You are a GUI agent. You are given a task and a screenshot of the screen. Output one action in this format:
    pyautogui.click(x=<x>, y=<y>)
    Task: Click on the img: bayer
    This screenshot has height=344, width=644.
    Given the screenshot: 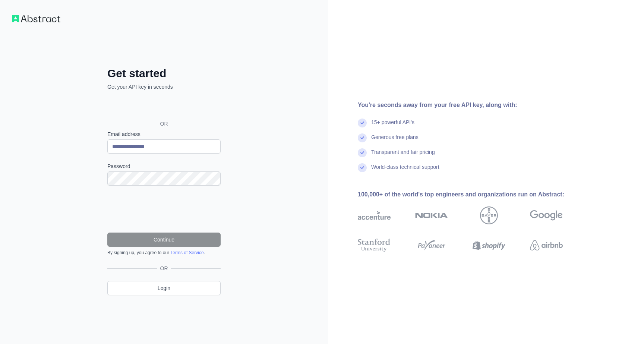 What is the action you would take?
    pyautogui.click(x=489, y=215)
    